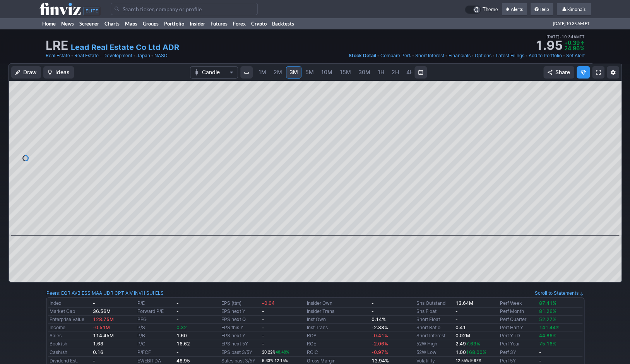  I want to click on a: Short Interest, so click(429, 56).